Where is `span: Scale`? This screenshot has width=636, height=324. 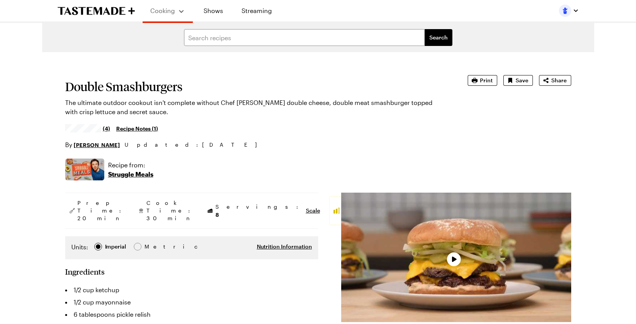 span: Scale is located at coordinates (313, 211).